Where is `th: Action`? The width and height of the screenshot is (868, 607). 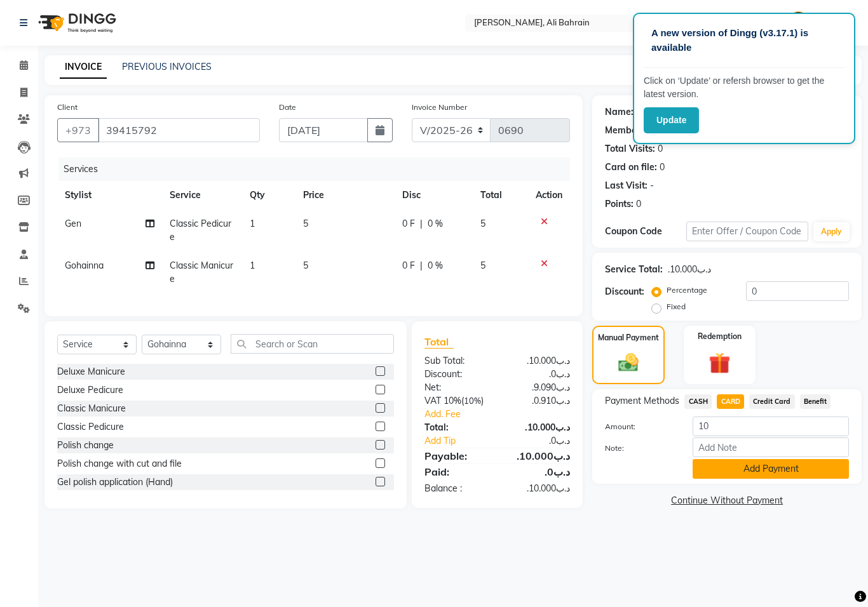 th: Action is located at coordinates (549, 195).